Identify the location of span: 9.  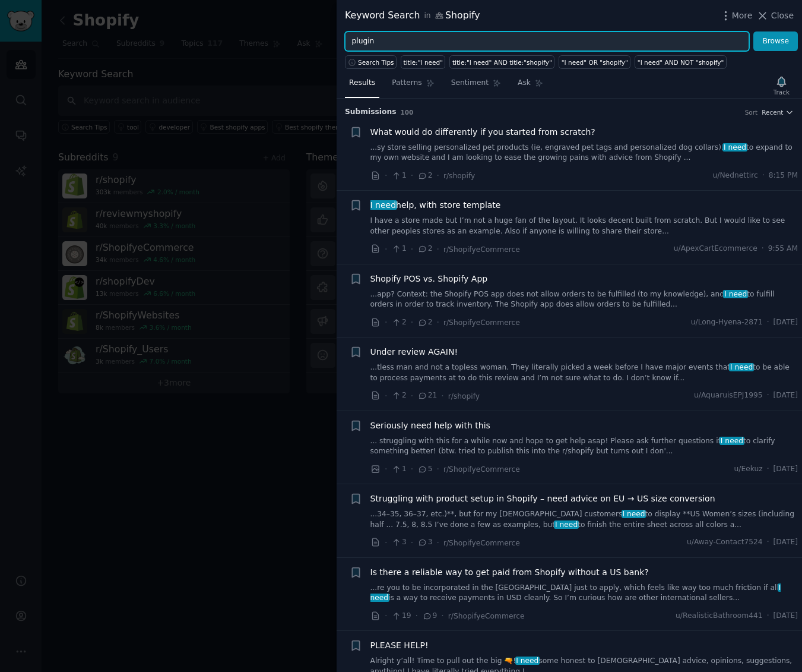
(429, 616).